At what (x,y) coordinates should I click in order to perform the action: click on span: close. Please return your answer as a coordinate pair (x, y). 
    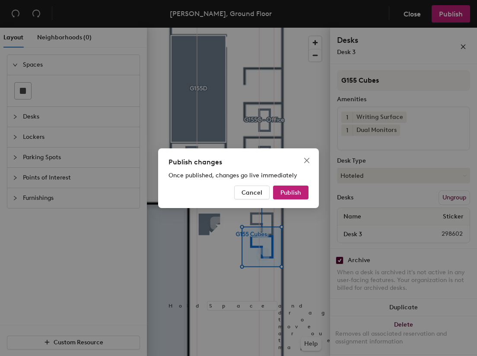
    Looking at the image, I should click on (307, 160).